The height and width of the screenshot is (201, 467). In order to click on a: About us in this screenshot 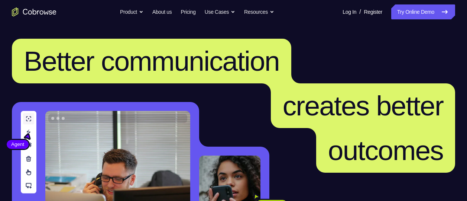, I will do `click(162, 12)`.